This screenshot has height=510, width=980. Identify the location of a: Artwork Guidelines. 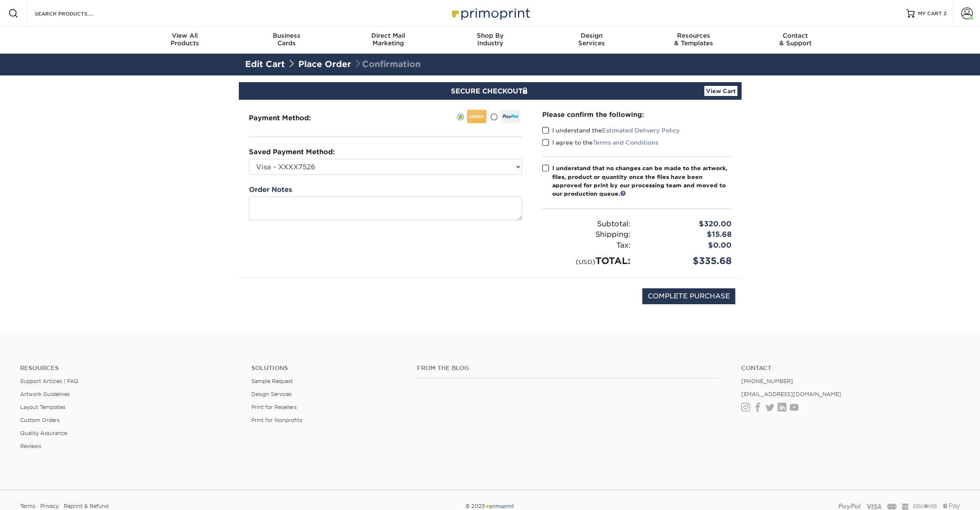
(45, 394).